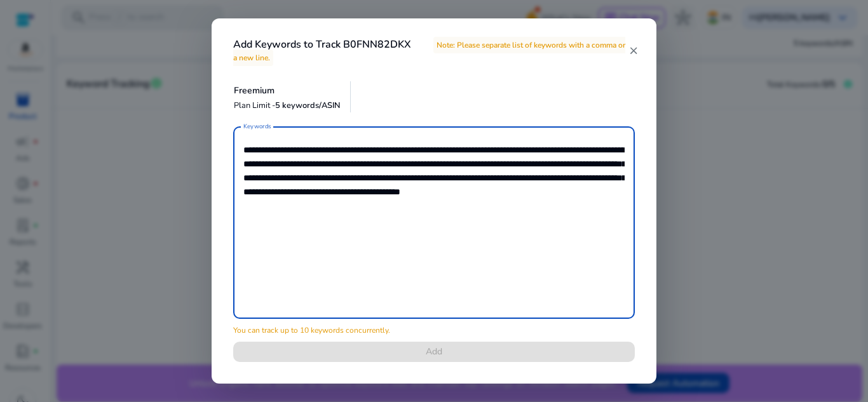 The height and width of the screenshot is (402, 868). I want to click on mat-error: You can track up to 10 keywords concurrently., so click(312, 329).